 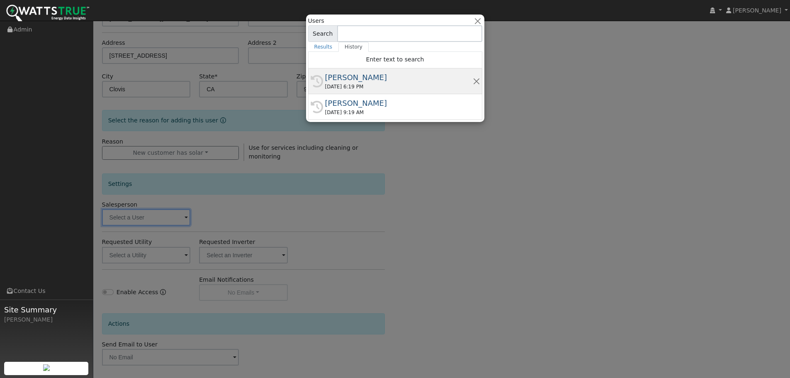 I want to click on img: WattsTrue, so click(x=48, y=14).